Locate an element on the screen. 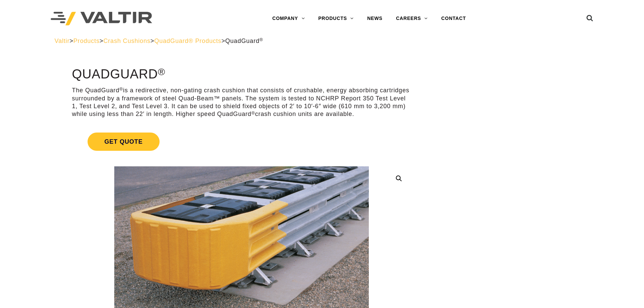  span: Products is located at coordinates (86, 41).